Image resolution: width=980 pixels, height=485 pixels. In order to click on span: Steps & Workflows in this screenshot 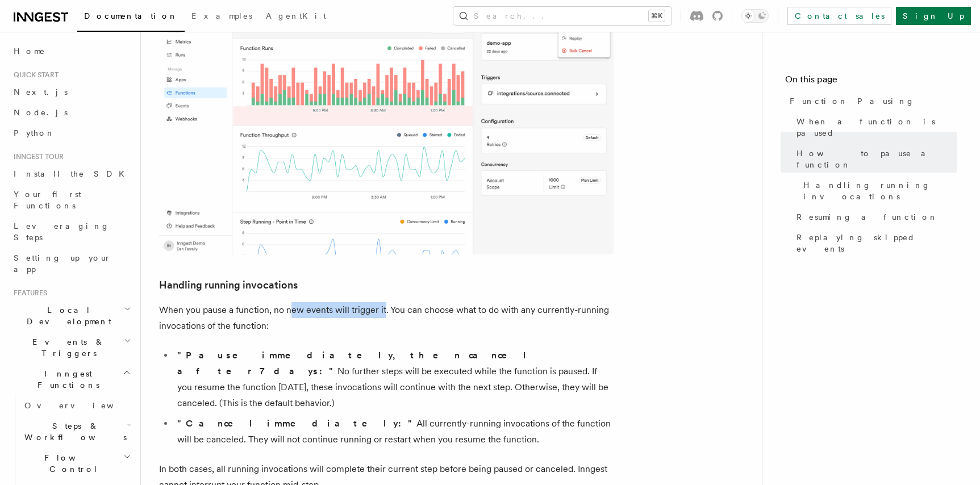, I will do `click(74, 432)`.